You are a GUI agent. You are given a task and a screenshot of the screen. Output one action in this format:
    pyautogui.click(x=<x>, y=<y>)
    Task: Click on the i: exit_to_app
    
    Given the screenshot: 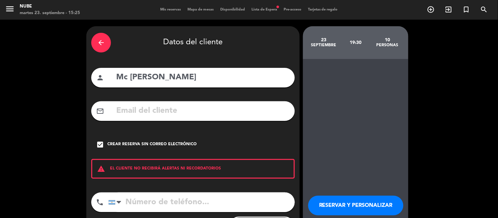 What is the action you would take?
    pyautogui.click(x=449, y=10)
    